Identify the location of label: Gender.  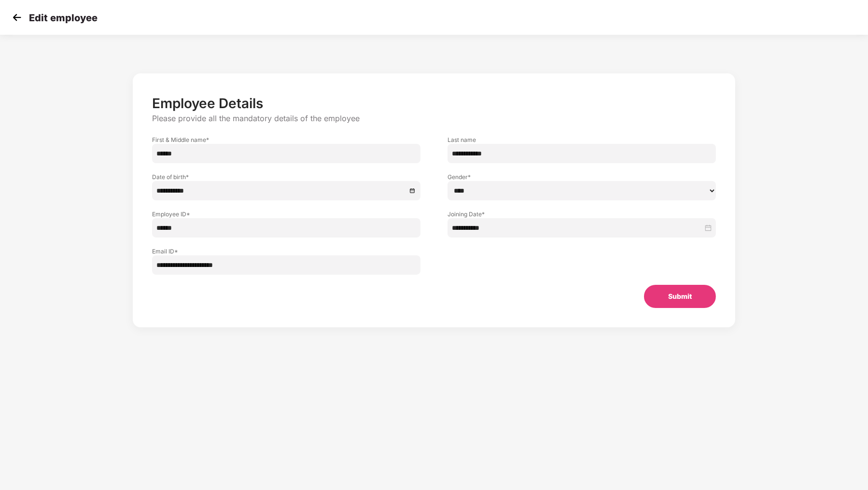
(582, 177).